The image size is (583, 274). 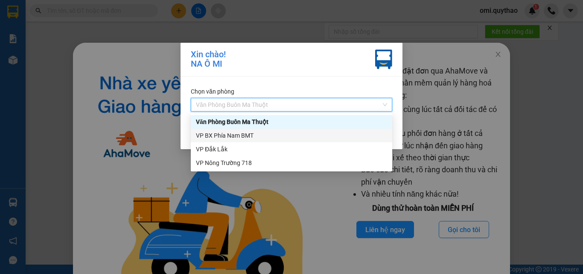 I want to click on div: VP Nông Trường 718, so click(x=291, y=163).